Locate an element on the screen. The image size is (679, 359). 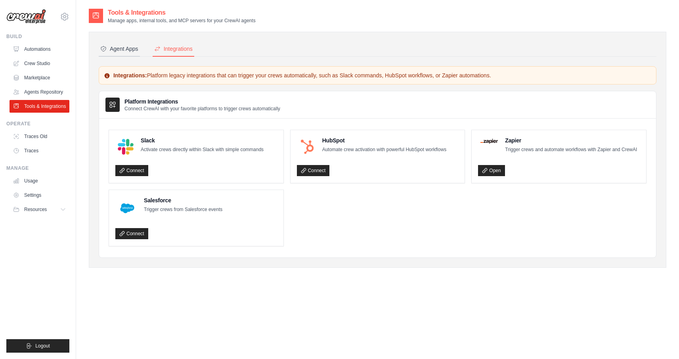
a: Open is located at coordinates (491, 171).